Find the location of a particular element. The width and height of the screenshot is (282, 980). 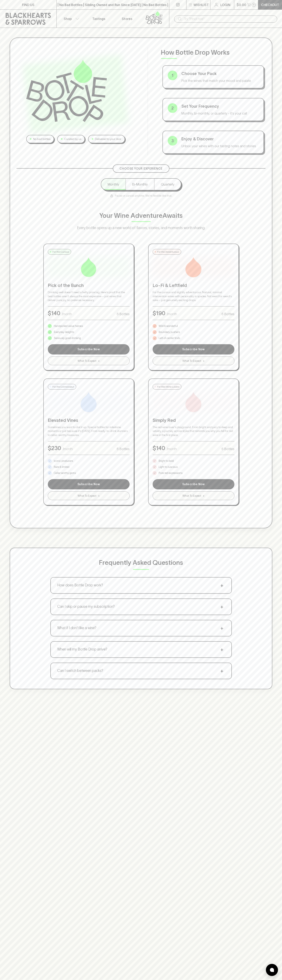

p: Your Wine Adventure is located at coordinates (141, 216).